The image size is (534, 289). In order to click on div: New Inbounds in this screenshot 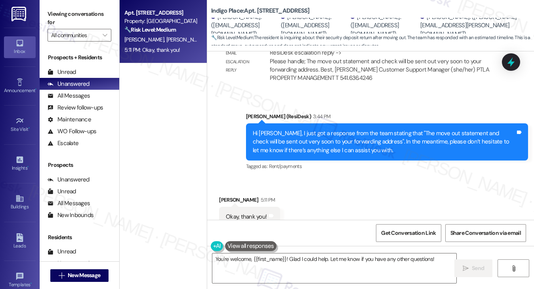, I will do `click(70, 215)`.